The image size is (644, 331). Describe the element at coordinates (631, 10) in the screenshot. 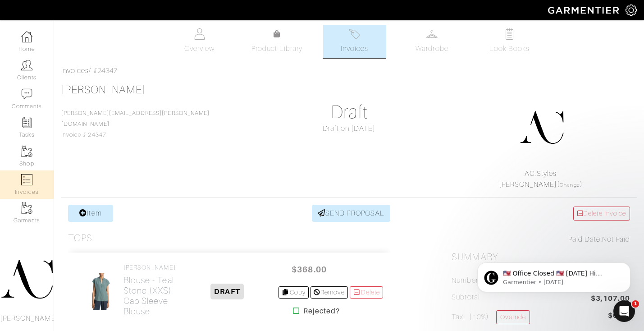

I see `img: gear-icon-white-bd11855cb880d31180b6d7d6211b90ccbf57a29d726f0c71d8c61bd08dd39cc2.png` at that location.